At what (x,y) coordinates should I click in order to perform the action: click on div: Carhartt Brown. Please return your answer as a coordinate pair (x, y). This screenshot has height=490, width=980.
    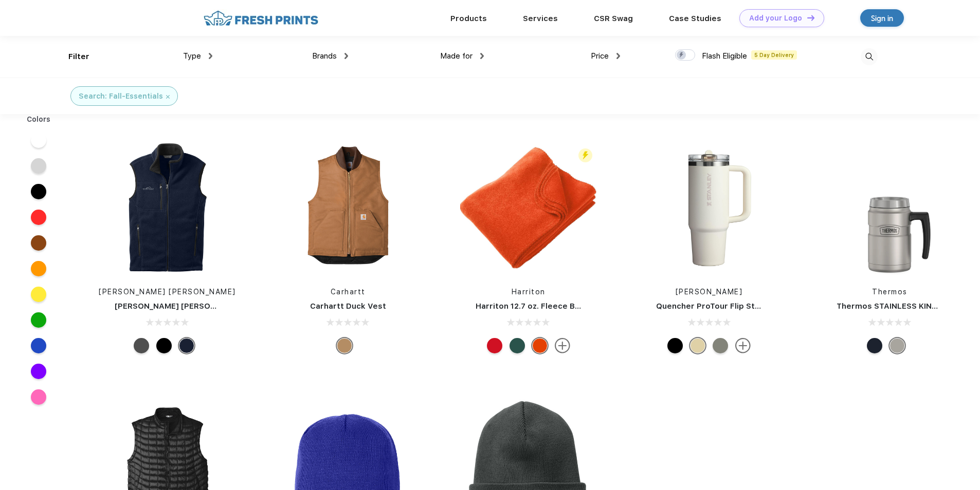
    Looking at the image, I should click on (344, 345).